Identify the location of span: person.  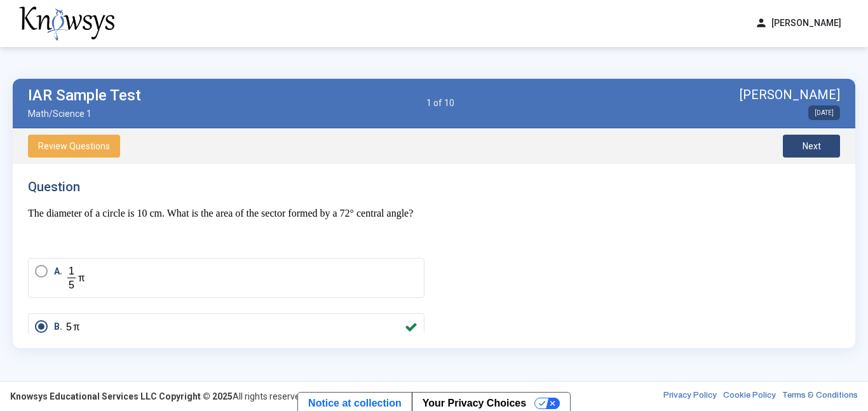
(761, 23).